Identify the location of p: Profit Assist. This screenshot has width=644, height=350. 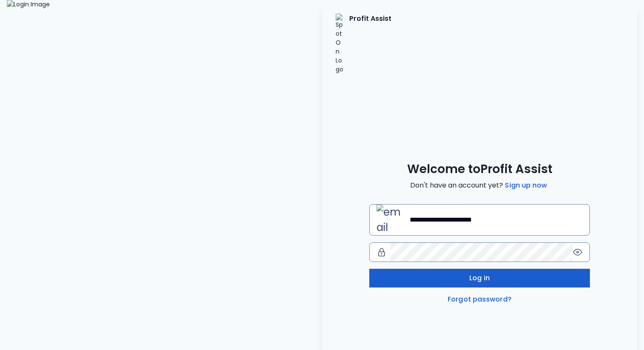
(370, 44).